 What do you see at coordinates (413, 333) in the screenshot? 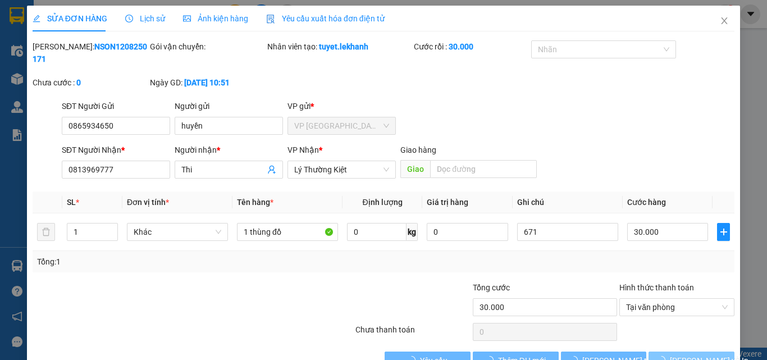
I see `div: Chưa thanh toán` at bounding box center [413, 333].